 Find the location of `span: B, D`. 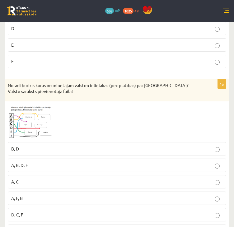

span: B, D is located at coordinates (15, 149).